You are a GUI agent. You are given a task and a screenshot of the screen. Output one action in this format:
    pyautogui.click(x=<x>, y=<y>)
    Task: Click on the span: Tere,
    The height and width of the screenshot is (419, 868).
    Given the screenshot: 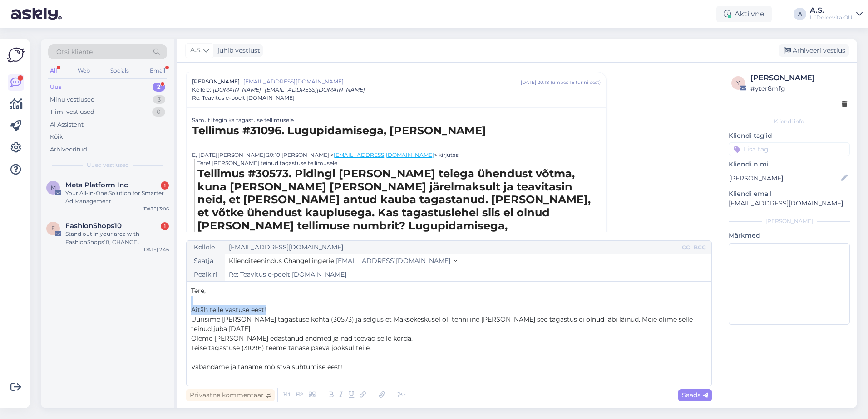 What is the action you would take?
    pyautogui.click(x=199, y=291)
    